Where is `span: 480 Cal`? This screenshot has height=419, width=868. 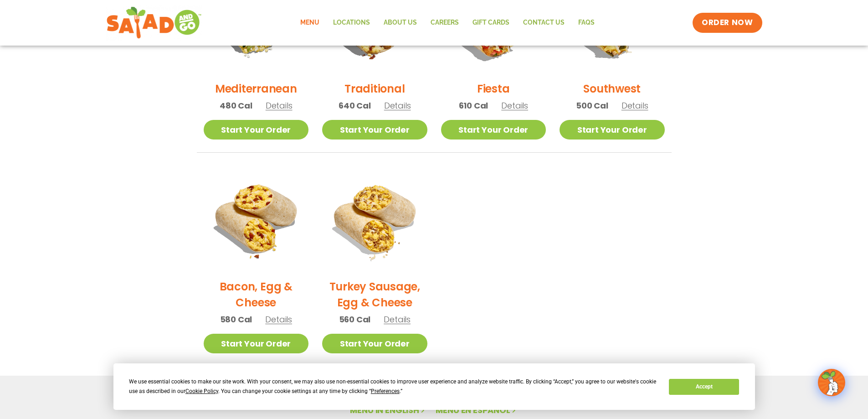 span: 480 Cal is located at coordinates (236, 105).